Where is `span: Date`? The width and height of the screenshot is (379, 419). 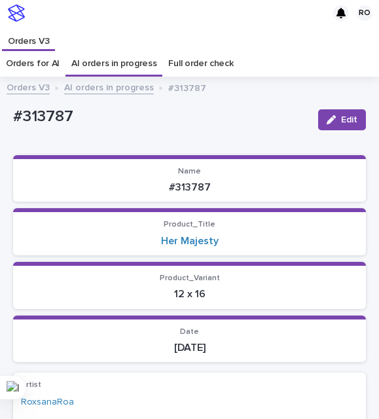 span: Date is located at coordinates (189, 332).